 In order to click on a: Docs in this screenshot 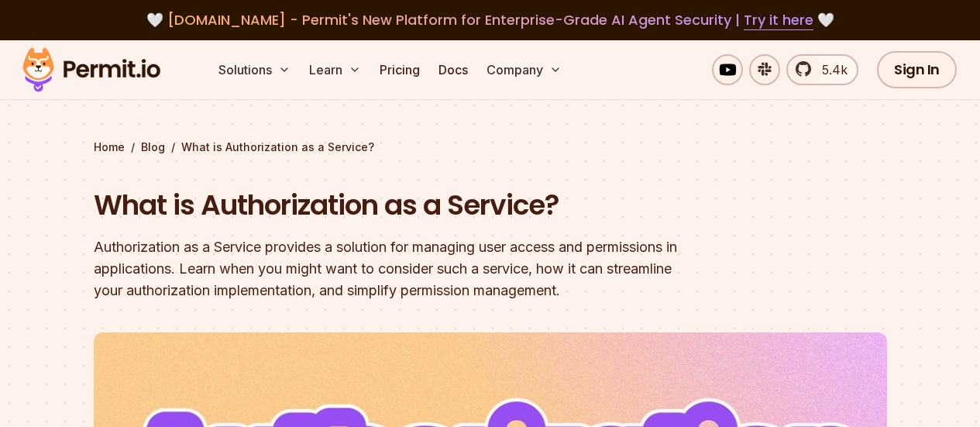, I will do `click(454, 70)`.